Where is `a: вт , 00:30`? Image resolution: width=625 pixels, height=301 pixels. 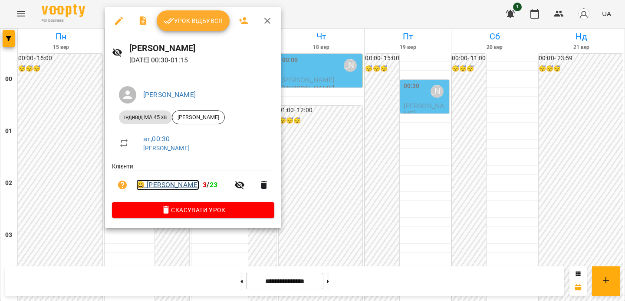 a: вт , 00:30 is located at coordinates (156, 139).